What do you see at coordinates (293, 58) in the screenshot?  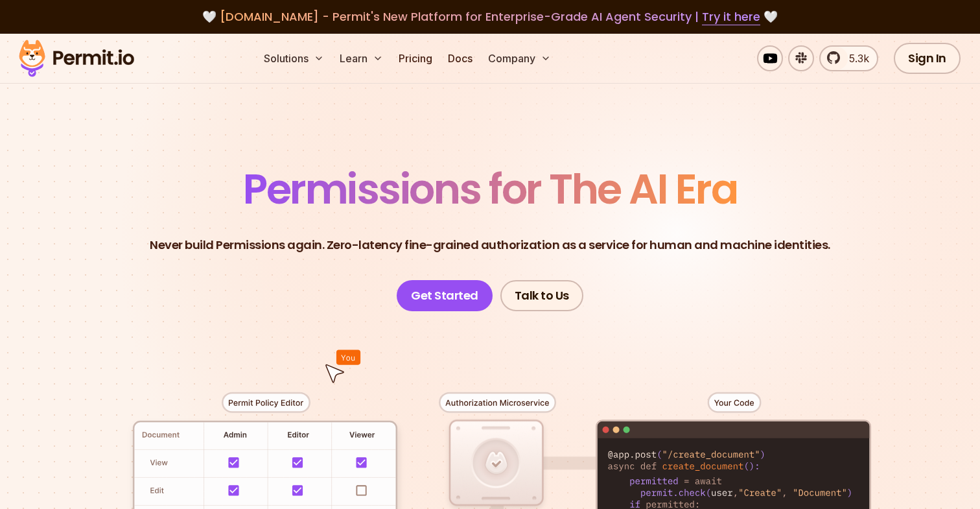 I see `button: Solutions` at bounding box center [293, 58].